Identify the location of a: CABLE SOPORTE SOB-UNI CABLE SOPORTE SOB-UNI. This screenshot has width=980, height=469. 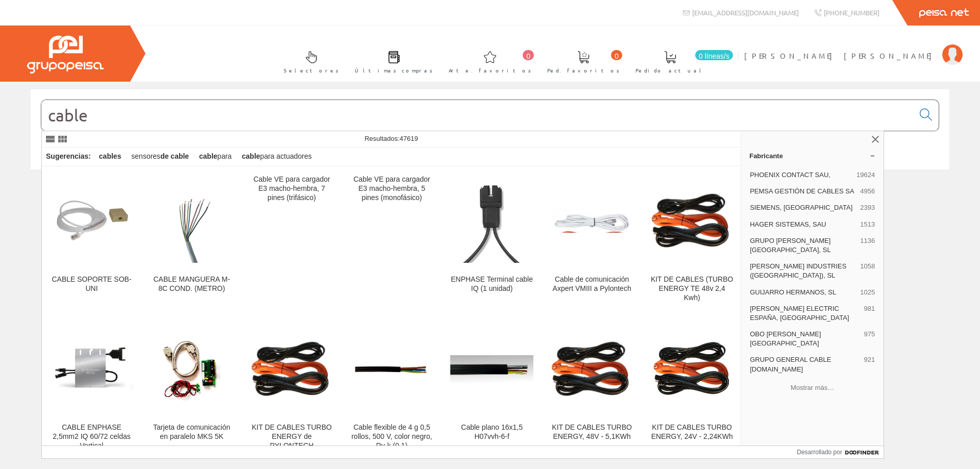
(92, 241).